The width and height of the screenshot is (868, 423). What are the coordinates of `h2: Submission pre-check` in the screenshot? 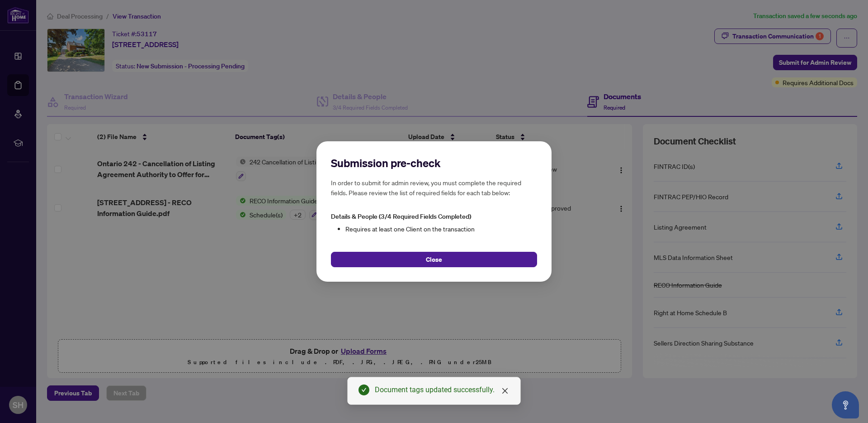 It's located at (434, 163).